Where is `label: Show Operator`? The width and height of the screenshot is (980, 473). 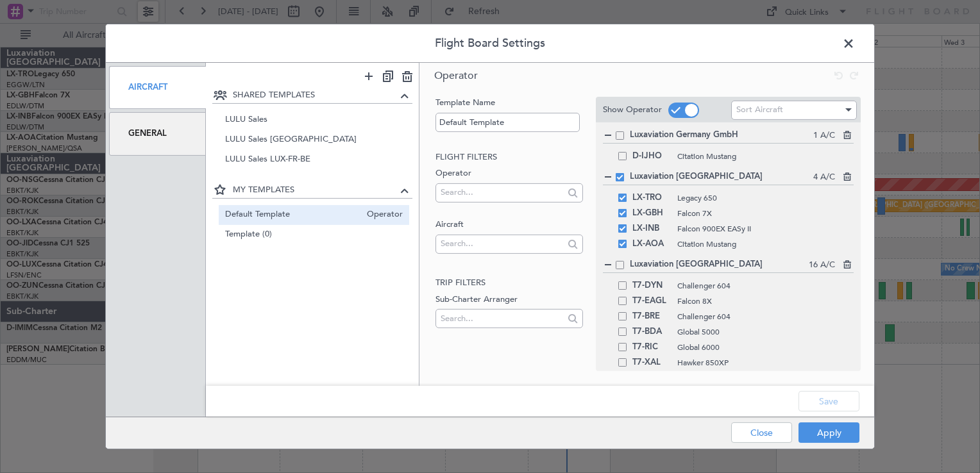 label: Show Operator is located at coordinates (632, 111).